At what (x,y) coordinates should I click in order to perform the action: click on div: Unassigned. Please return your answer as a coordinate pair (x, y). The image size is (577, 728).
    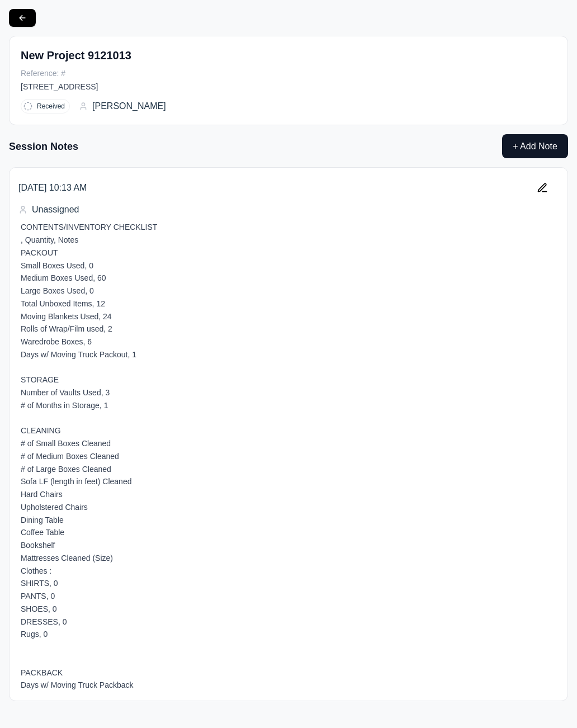
    Looking at the image, I should click on (289, 210).